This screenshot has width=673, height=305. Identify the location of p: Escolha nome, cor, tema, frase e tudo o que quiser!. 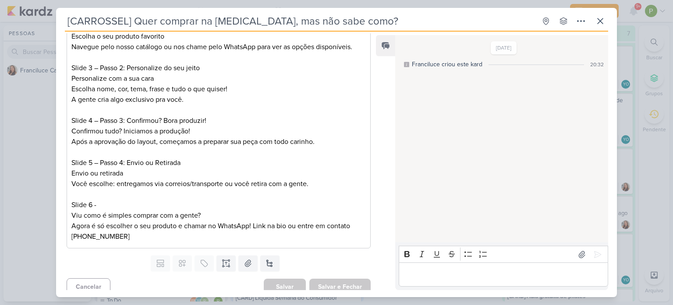
(219, 89).